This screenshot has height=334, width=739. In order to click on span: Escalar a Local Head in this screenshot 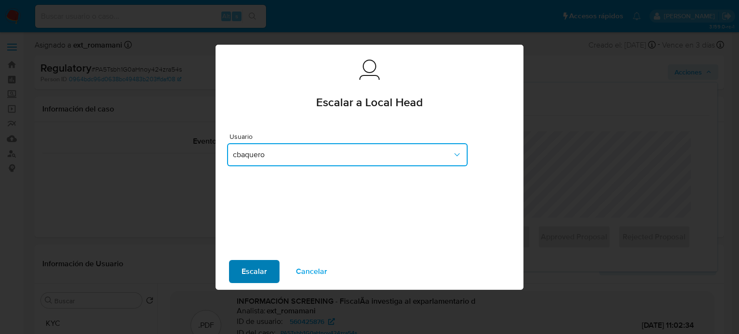, I will do `click(369, 102)`.